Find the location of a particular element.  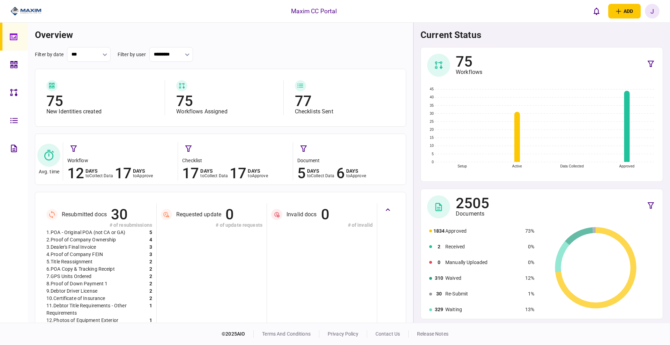

div: Avg. time is located at coordinates (49, 172).